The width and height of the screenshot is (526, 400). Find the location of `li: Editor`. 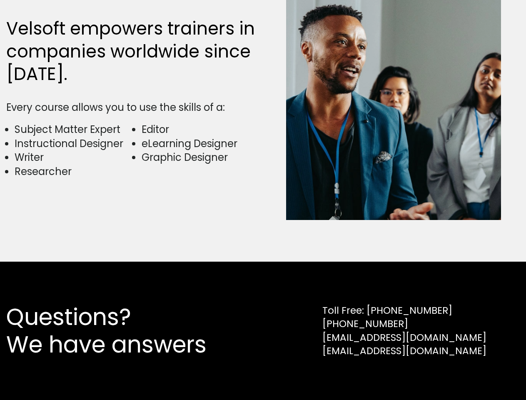

li: Editor is located at coordinates (200, 130).